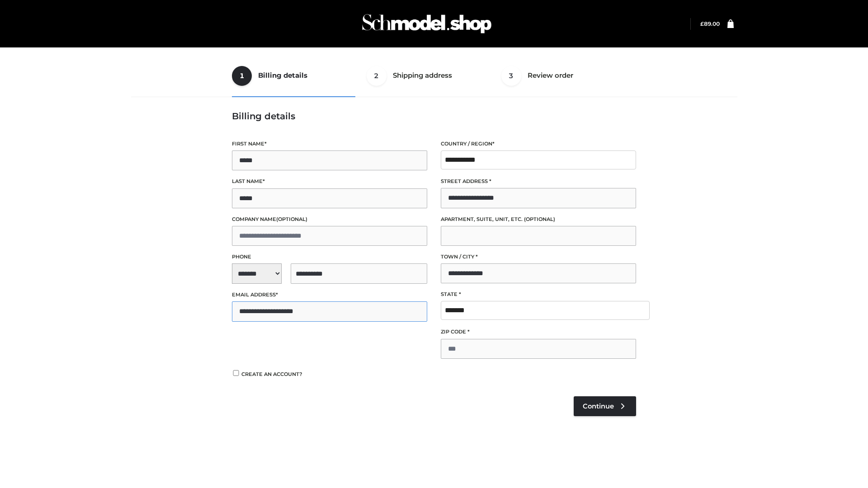 This screenshot has height=488, width=868. I want to click on label: Town / City, so click(539, 257).